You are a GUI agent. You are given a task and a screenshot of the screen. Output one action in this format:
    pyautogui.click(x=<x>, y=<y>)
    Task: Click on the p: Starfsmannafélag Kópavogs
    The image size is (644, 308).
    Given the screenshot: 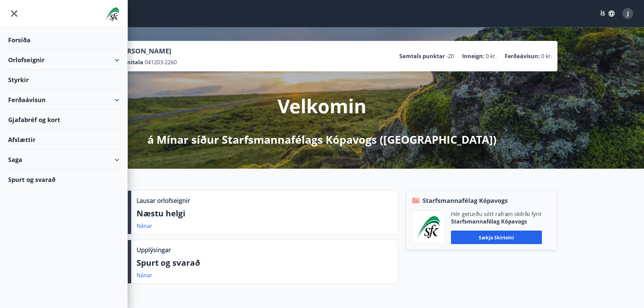 What is the action you would take?
    pyautogui.click(x=496, y=221)
    